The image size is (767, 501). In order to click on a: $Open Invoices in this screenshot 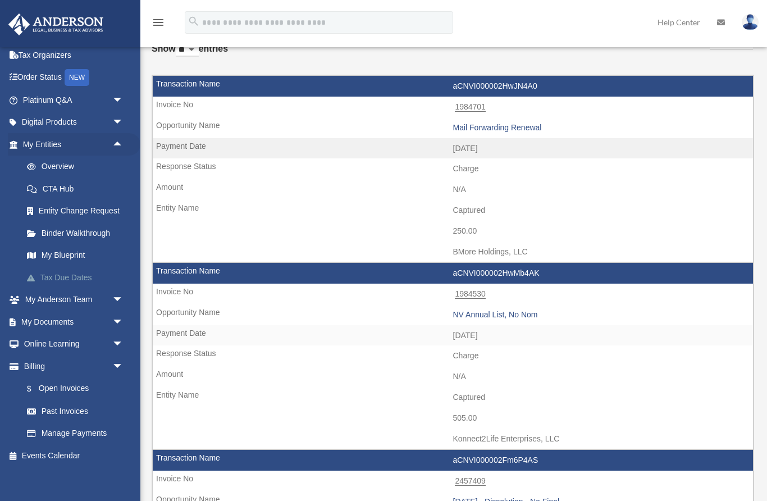, I will do `click(78, 388)`.